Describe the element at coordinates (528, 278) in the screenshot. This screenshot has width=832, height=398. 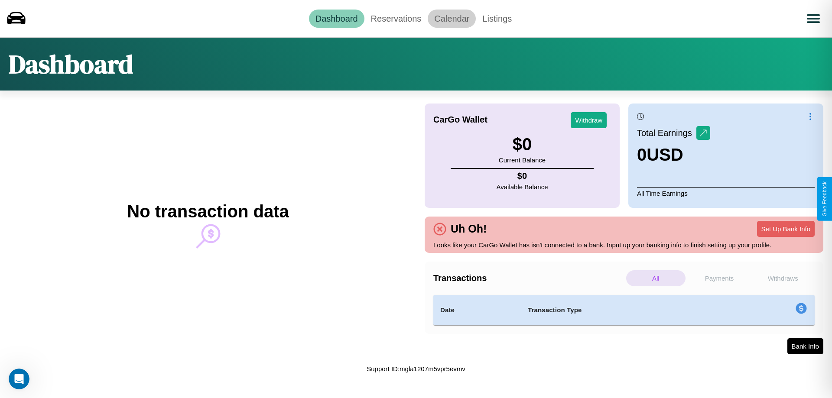
I see `h4: Transactions` at that location.